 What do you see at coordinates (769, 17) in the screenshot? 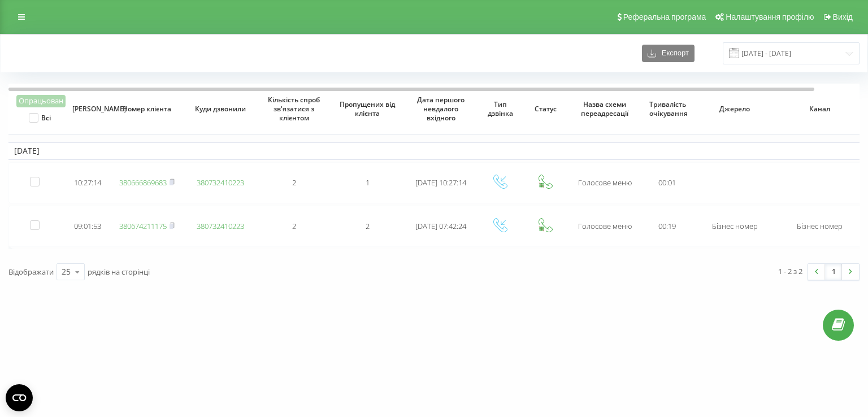
I see `span: Налаштування профілю` at bounding box center [769, 17].